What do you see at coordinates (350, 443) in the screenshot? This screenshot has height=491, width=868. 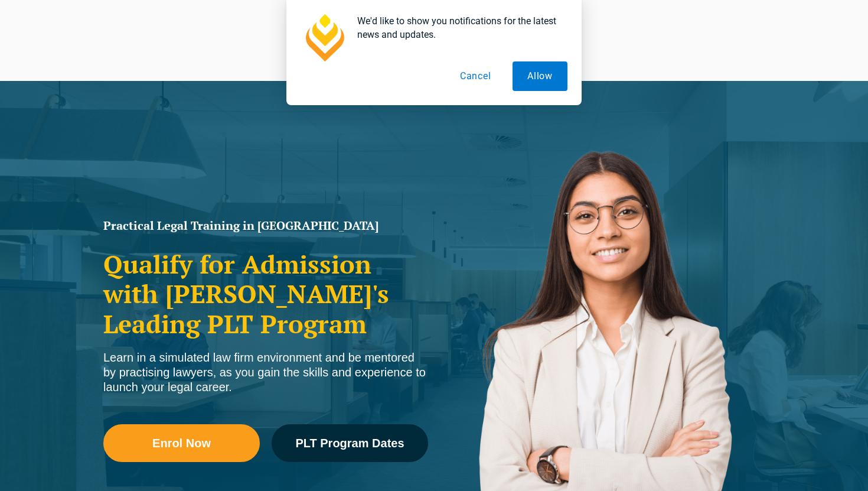 I see `a: PLT Program Dates` at bounding box center [350, 443].